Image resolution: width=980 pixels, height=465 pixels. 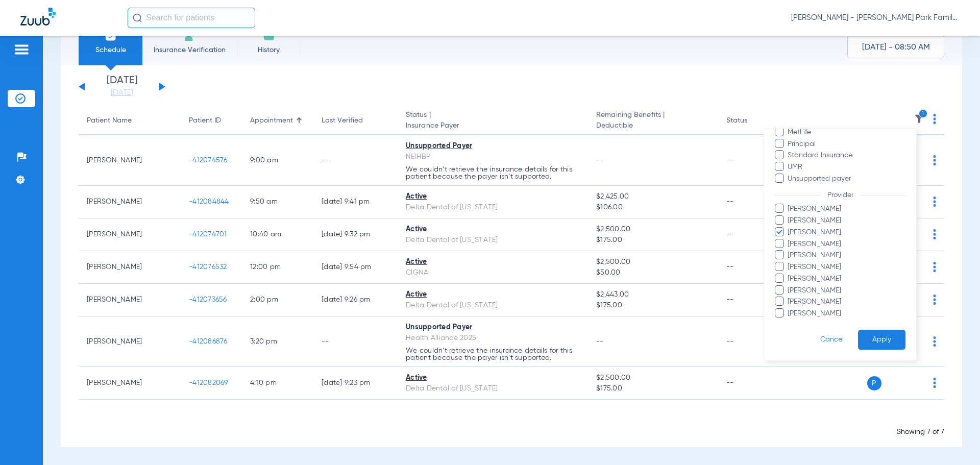 I want to click on span: UMR, so click(x=847, y=167).